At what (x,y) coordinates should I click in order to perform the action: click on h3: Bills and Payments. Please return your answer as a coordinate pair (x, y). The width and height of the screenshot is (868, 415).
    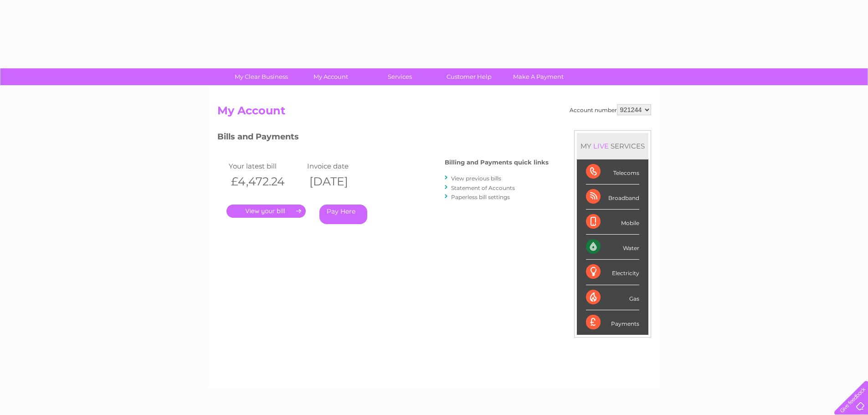
    Looking at the image, I should click on (383, 138).